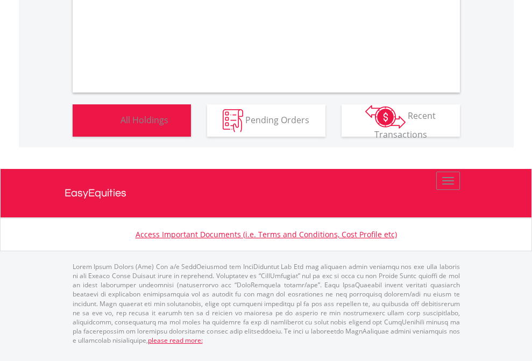  I want to click on img: holdings-wht.png, so click(106, 120).